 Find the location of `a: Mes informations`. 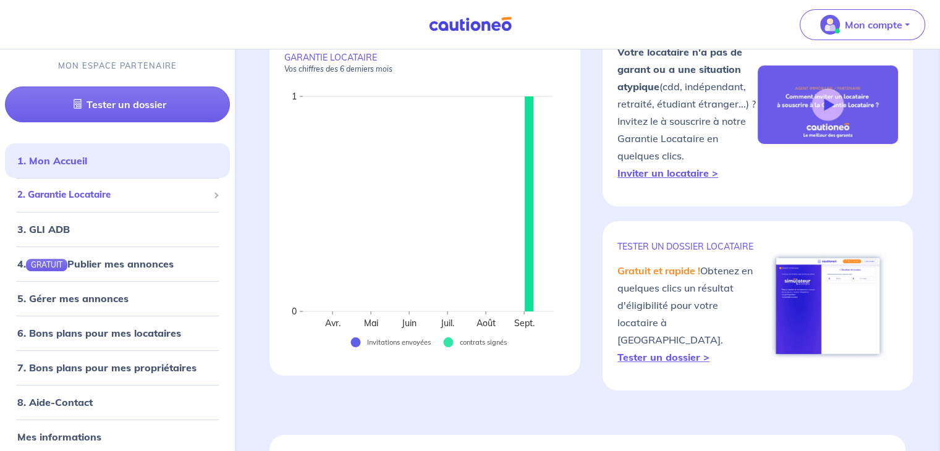

a: Mes informations is located at coordinates (59, 437).